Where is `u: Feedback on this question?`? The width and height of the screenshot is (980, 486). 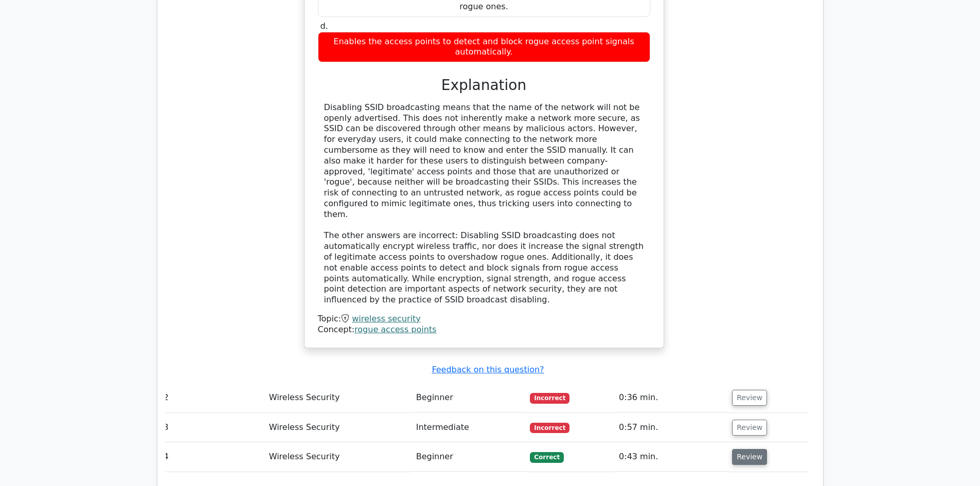
u: Feedback on this question? is located at coordinates (488, 369).